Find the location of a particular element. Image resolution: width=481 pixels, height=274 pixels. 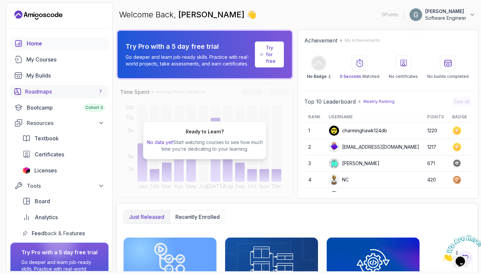

p: Welcome Back, is located at coordinates (188, 15).